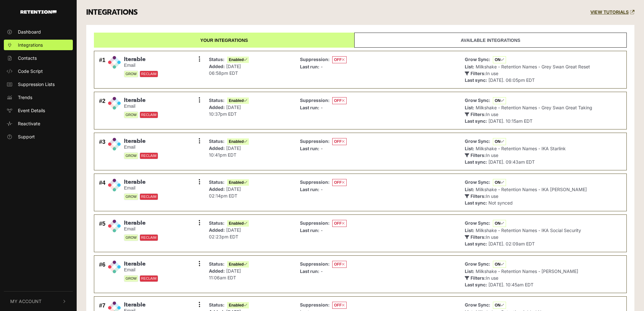 Image resolution: width=644 pixels, height=311 pixels. What do you see at coordinates (112, 12) in the screenshot?
I see `h3: INTEGRATIONS` at bounding box center [112, 12].